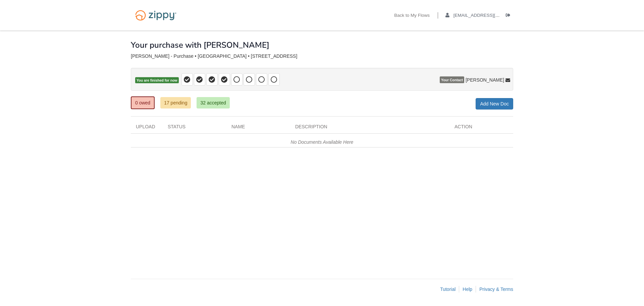 This screenshot has width=644, height=306. What do you see at coordinates (213, 102) in the screenshot?
I see `a: 32 accepted` at bounding box center [213, 102].